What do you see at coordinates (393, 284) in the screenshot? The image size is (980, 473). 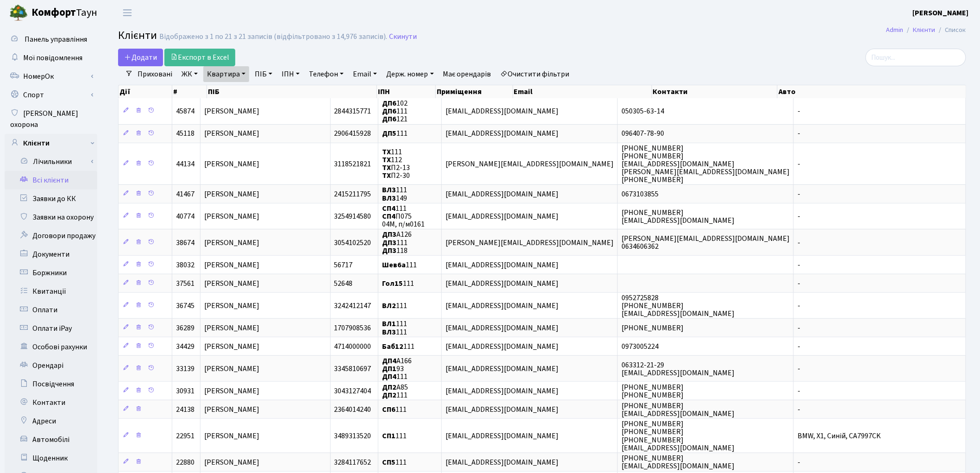 I see `b: Гол15` at bounding box center [393, 284].